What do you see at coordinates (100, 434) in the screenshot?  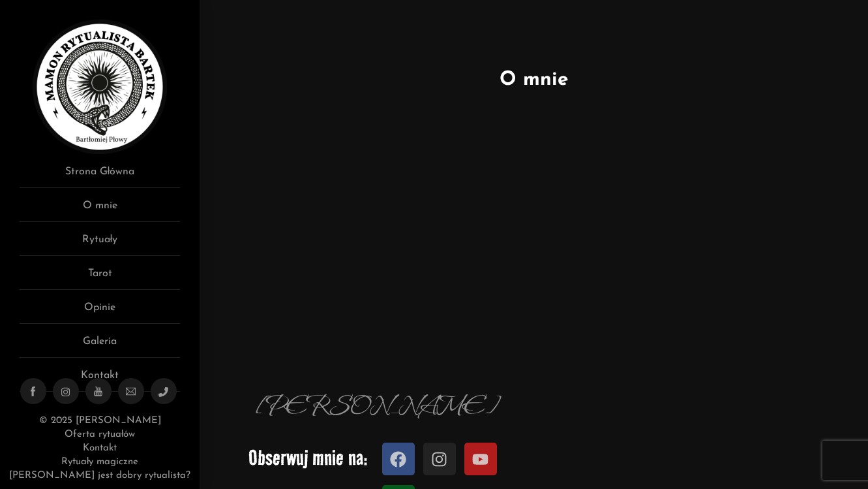 I see `a: Oferta rytuałów` at bounding box center [100, 434].